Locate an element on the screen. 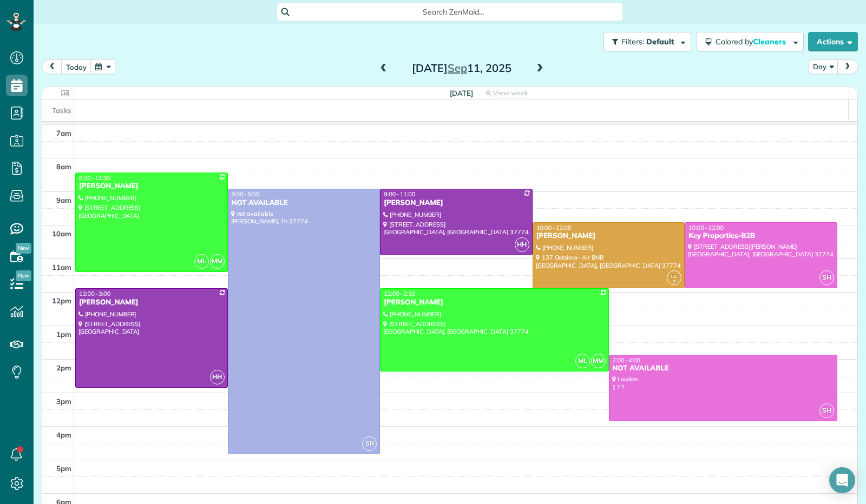 Image resolution: width=866 pixels, height=504 pixels. div: Key Properties-B2B is located at coordinates (761, 236).